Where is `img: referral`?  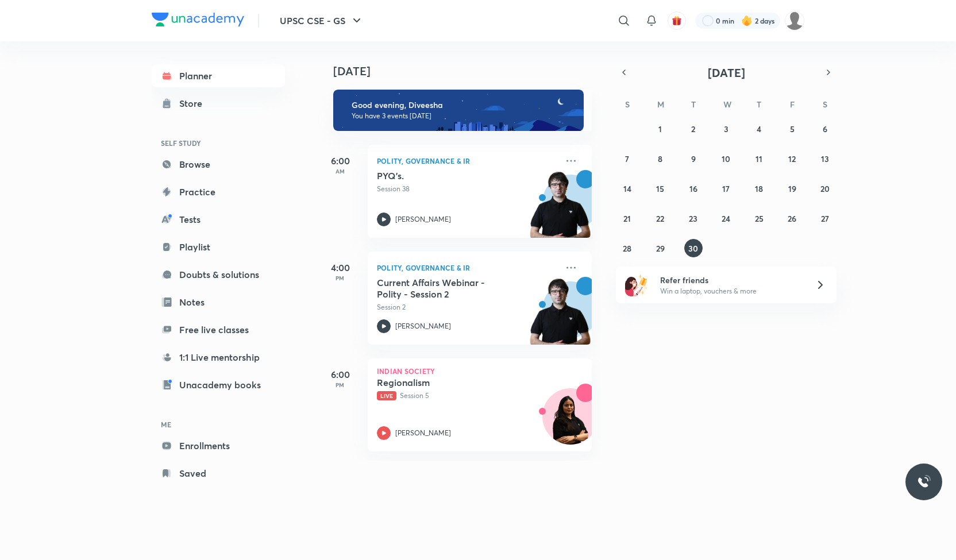
img: referral is located at coordinates (636, 285).